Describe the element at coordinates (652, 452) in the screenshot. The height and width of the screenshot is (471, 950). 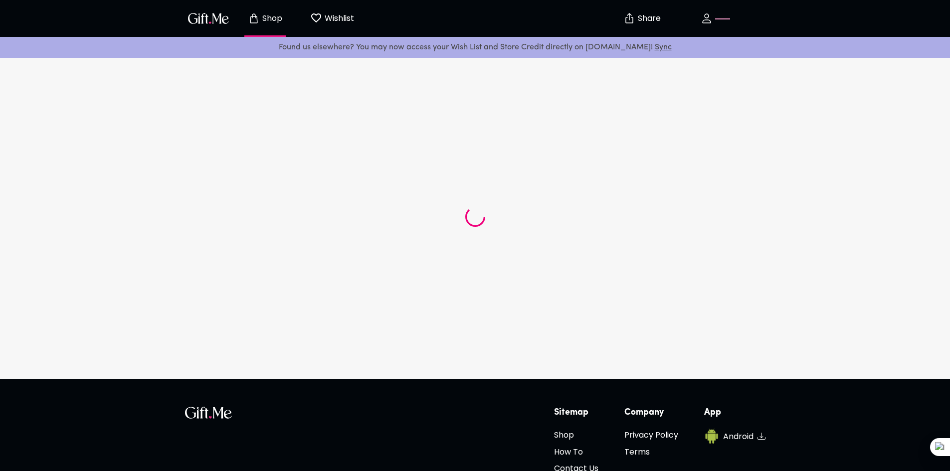
I see `h6: Terms` at that location.